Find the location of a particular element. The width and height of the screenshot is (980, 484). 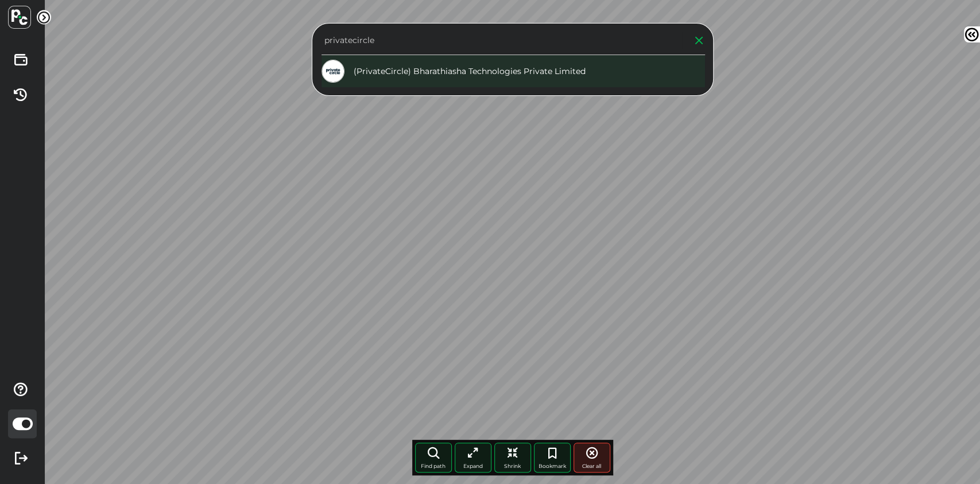

input: Search for Company, Fund, HNI, Director, Shareholder, etc. is located at coordinates (502, 40).